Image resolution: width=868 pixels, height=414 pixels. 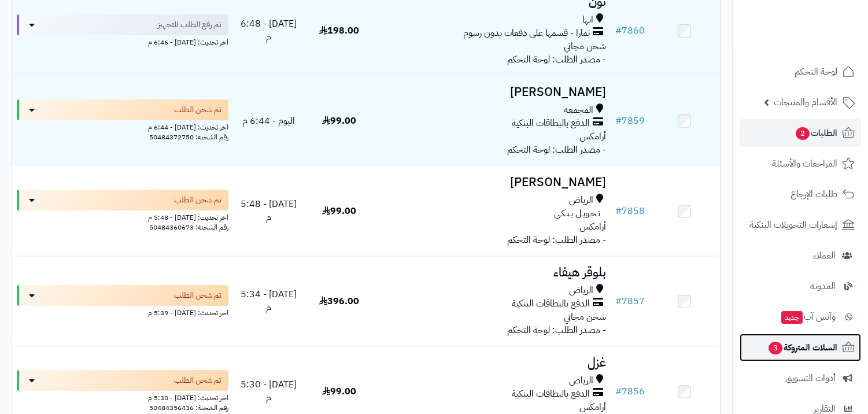 What do you see at coordinates (803, 348) in the screenshot?
I see `span: السلات المتروكة` at bounding box center [803, 348].